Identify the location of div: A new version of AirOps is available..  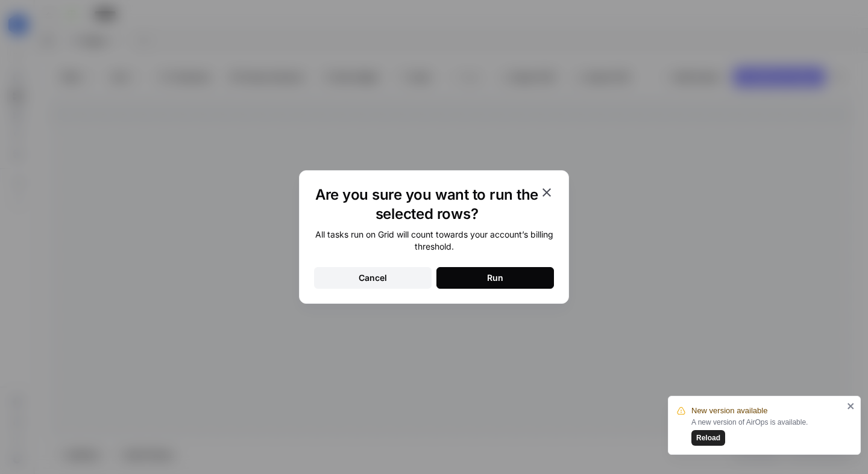
(767, 432).